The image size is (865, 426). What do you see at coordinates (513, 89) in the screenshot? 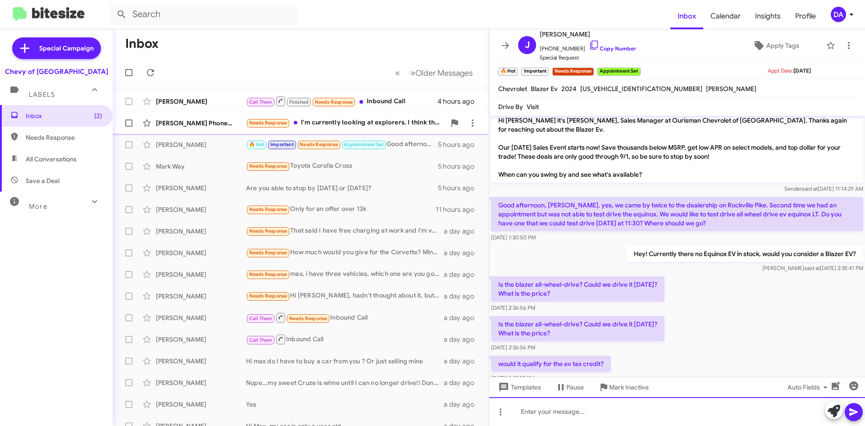
I see `span: Chevrolet` at bounding box center [513, 89].